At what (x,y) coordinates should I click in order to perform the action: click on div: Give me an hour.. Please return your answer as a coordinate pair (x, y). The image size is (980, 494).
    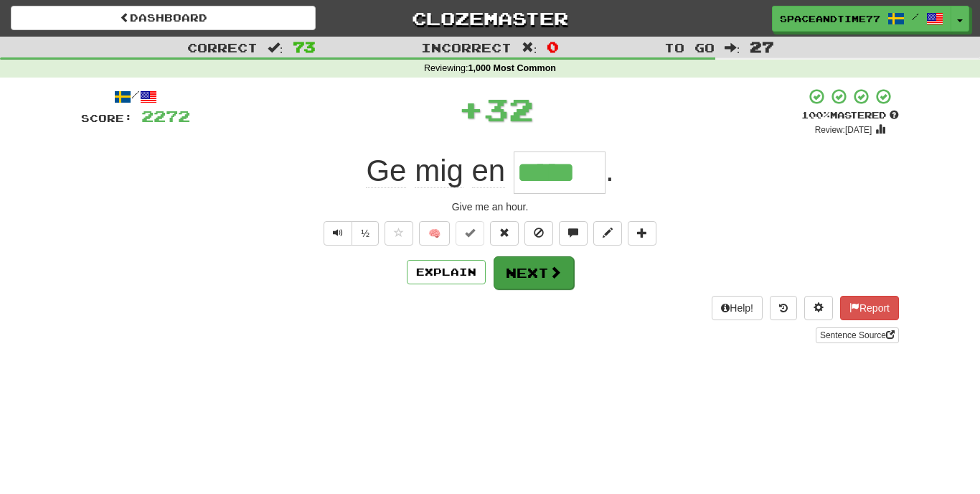
    Looking at the image, I should click on (490, 207).